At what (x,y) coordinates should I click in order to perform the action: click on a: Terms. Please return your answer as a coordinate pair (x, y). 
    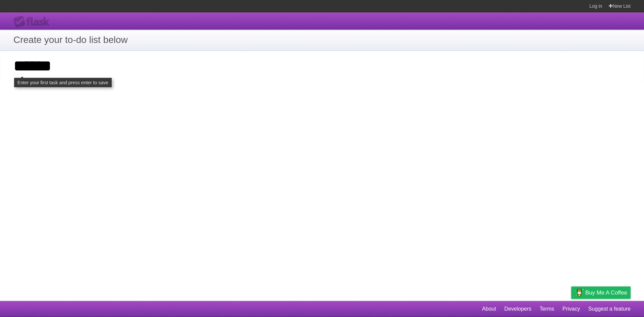
    Looking at the image, I should click on (547, 309).